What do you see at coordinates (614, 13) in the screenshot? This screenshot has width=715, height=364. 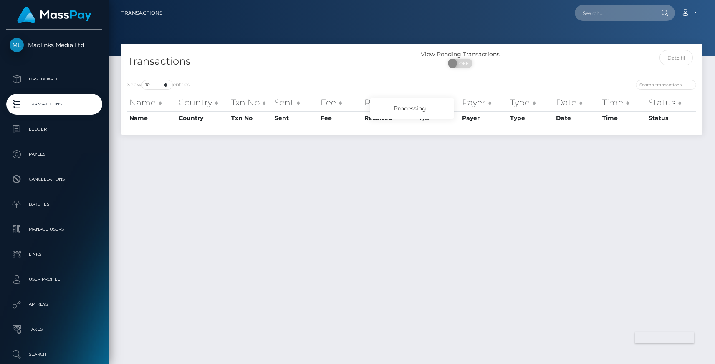 I see `input: Search...` at bounding box center [614, 13].